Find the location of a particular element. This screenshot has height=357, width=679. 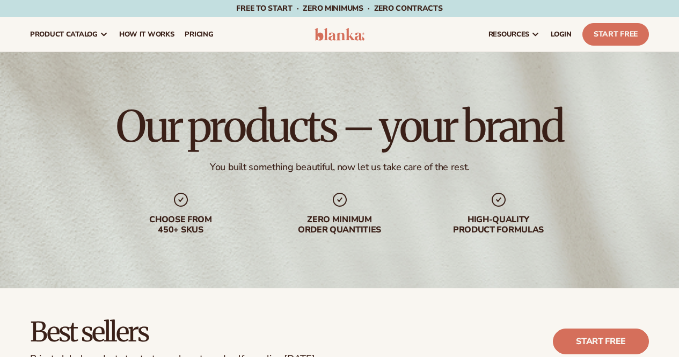

span: How It Works is located at coordinates (147, 34).